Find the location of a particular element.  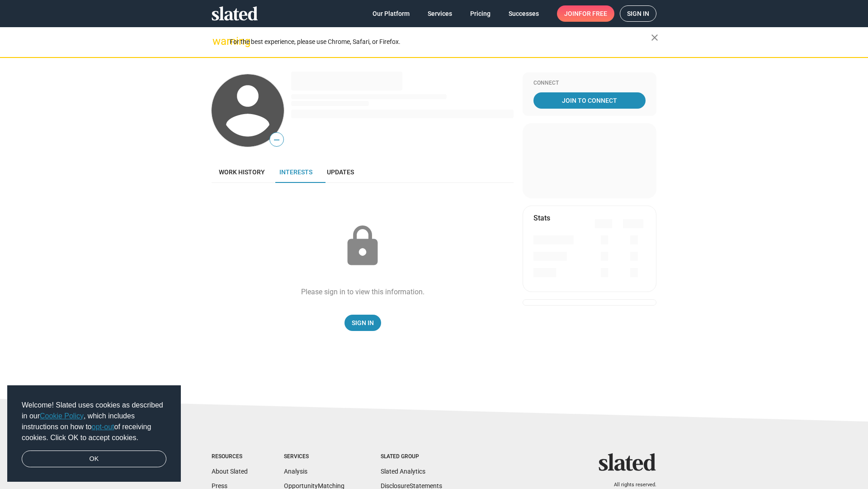

span: Successes is located at coordinates (524, 14).